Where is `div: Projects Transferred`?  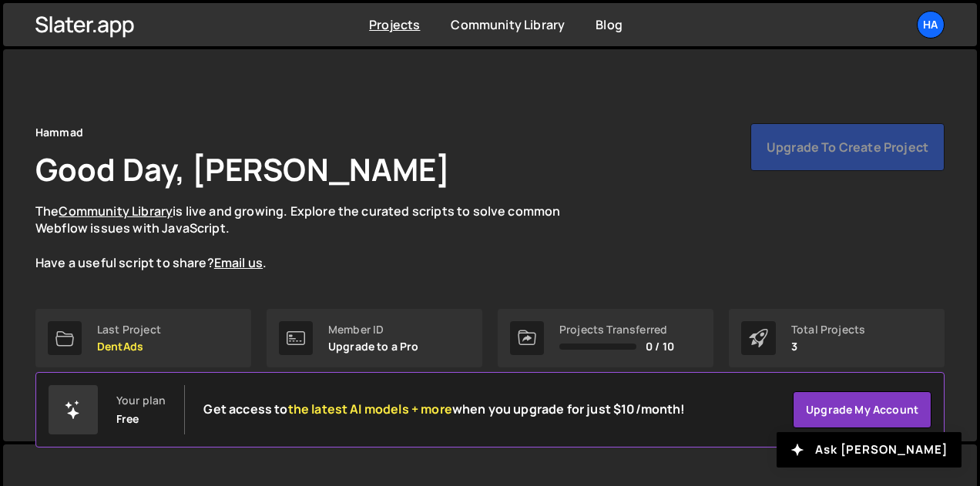 div: Projects Transferred is located at coordinates (616, 330).